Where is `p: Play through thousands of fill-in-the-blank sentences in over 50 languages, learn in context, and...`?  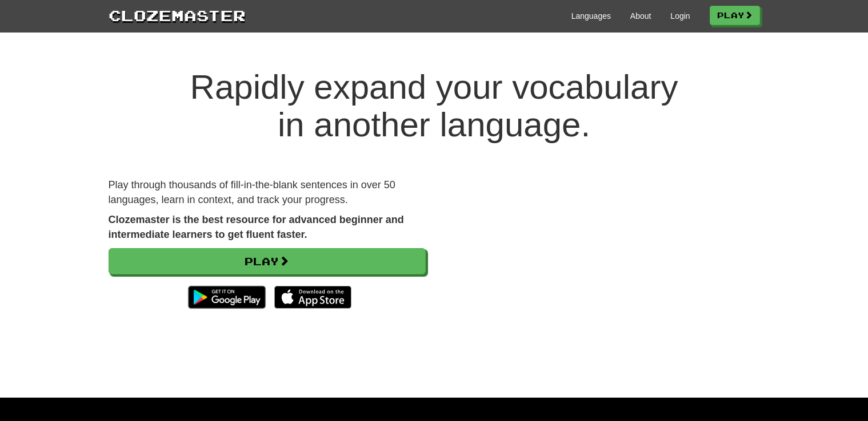
p: Play through thousands of fill-in-the-blank sentences in over 50 languages, learn in context, and... is located at coordinates (267, 192).